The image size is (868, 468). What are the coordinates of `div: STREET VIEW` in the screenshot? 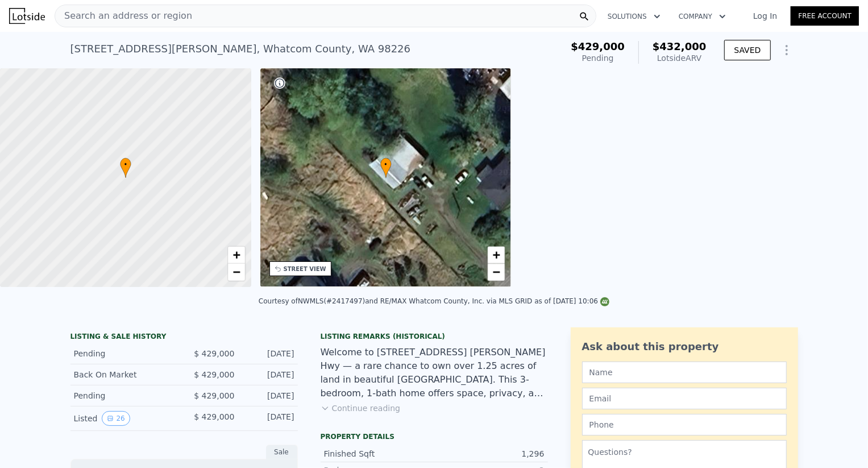 It's located at (305, 269).